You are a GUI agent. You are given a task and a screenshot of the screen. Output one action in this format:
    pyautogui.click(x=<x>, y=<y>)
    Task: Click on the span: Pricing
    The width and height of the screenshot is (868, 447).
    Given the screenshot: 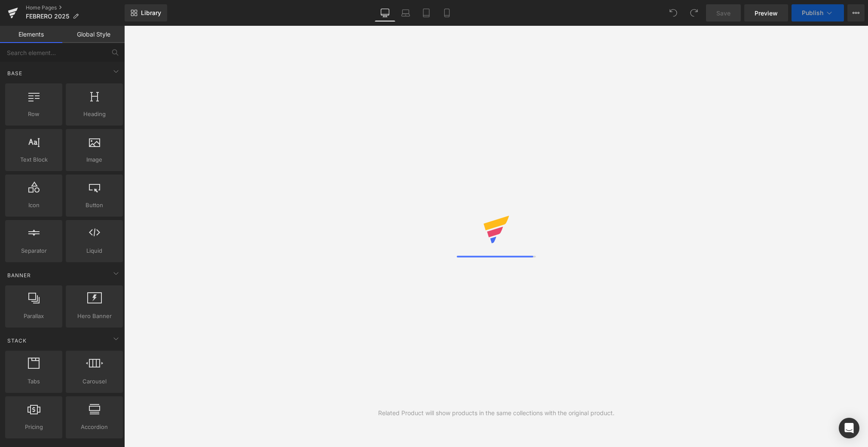 What is the action you would take?
    pyautogui.click(x=33, y=427)
    